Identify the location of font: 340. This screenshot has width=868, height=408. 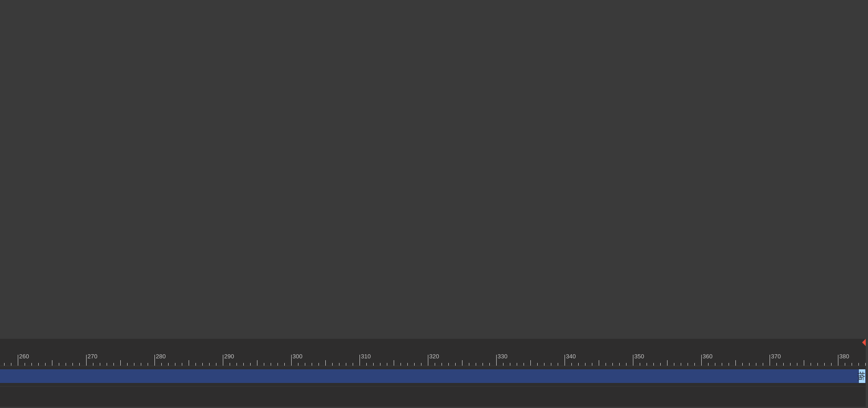
(571, 356).